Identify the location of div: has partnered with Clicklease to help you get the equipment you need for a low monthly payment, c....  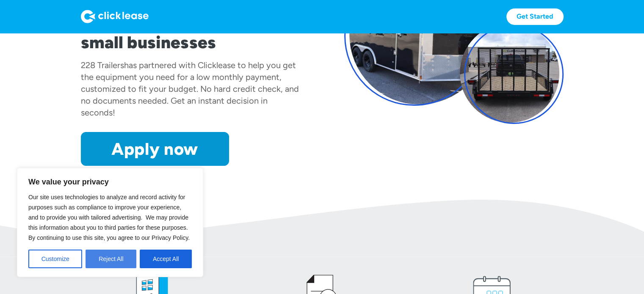
(190, 89).